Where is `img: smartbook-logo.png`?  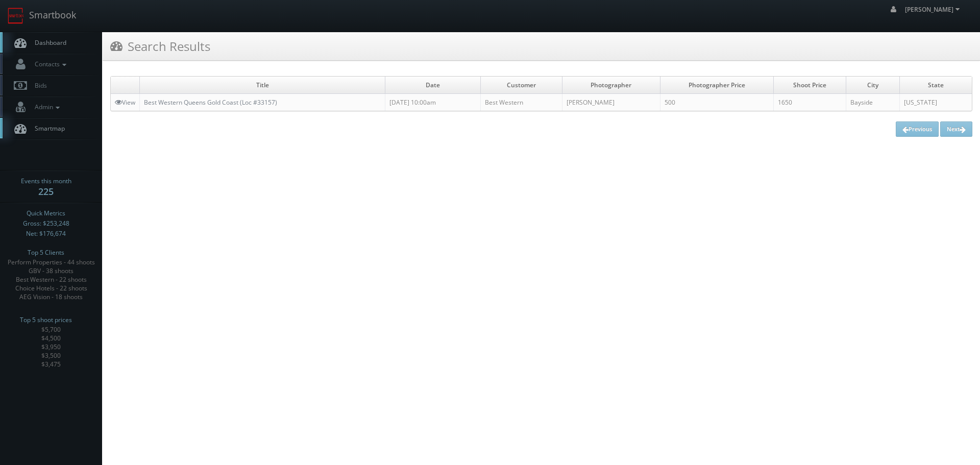 img: smartbook-logo.png is located at coordinates (16, 16).